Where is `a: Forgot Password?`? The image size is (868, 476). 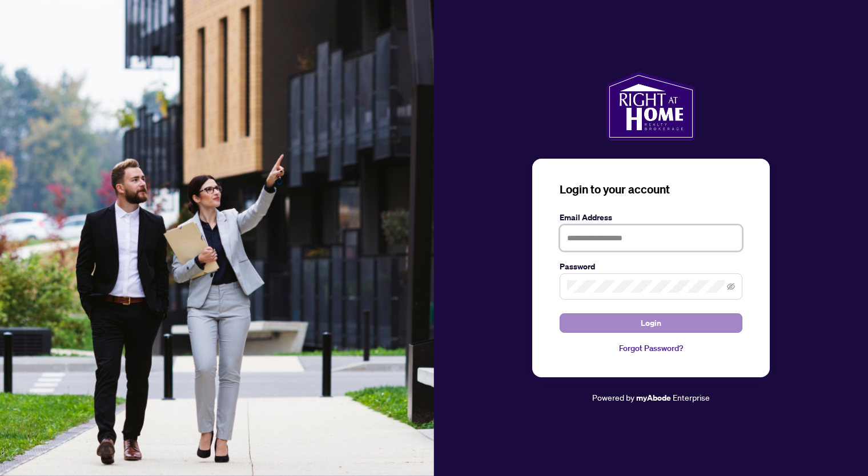 a: Forgot Password? is located at coordinates (651, 349).